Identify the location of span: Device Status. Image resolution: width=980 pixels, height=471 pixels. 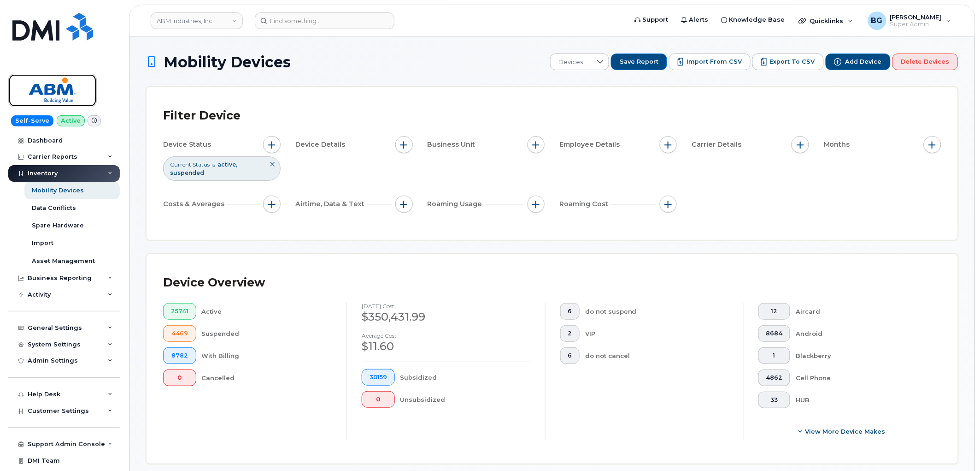
(188, 144).